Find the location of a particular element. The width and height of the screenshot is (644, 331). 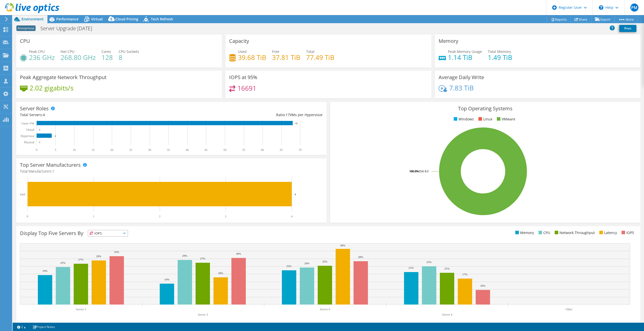

text: 70 is located at coordinates (300, 150).